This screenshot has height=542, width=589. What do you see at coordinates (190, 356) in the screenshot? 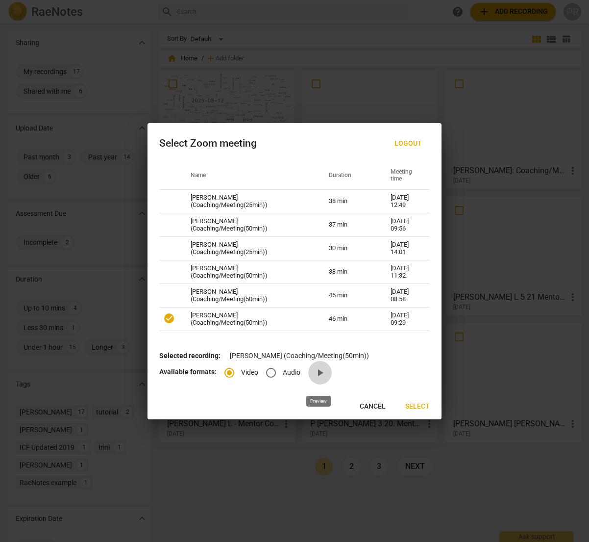
I see `b: Selected recording:` at bounding box center [190, 356].